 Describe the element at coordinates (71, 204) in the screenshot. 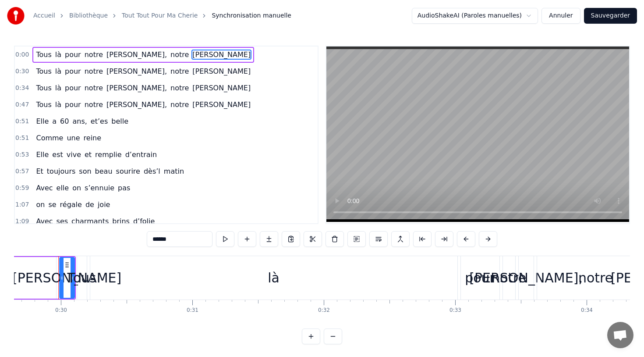

I see `span: régale` at that location.